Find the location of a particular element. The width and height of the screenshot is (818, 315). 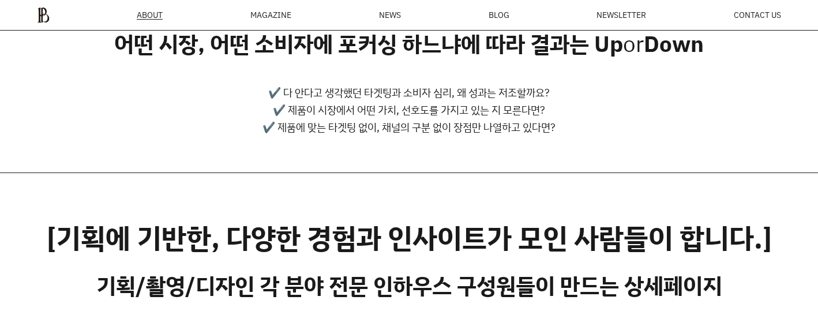

p: ✔️ 다 안다고 생각했던 타겟팅과 소비자 심리, 왜 성과는 저조할까요? ✔️ 제품이 시장에서 어떤 가치, 선호도를 가지고 있는 지 모른다면? ✔️ 제품에 맞는 타겟팅 없이, ... is located at coordinates (409, 110).